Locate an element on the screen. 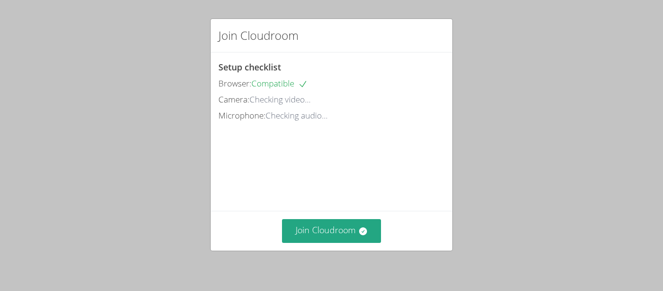 The height and width of the screenshot is (291, 663). span: Setup checklist is located at coordinates (250, 67).